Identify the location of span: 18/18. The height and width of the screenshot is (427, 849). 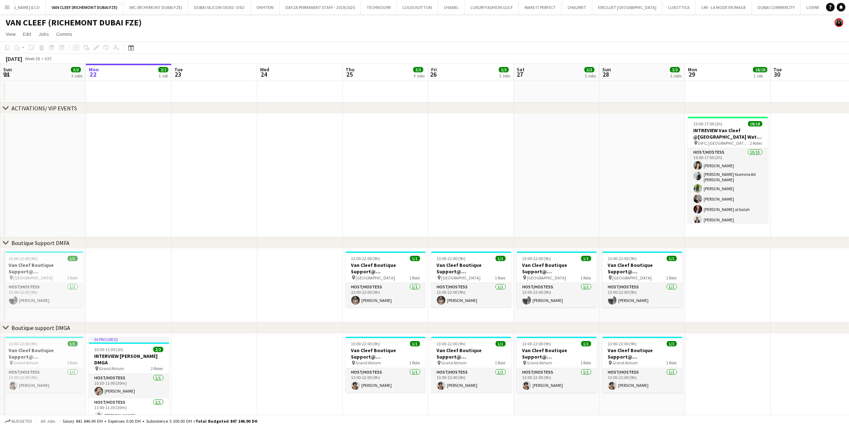
(755, 123).